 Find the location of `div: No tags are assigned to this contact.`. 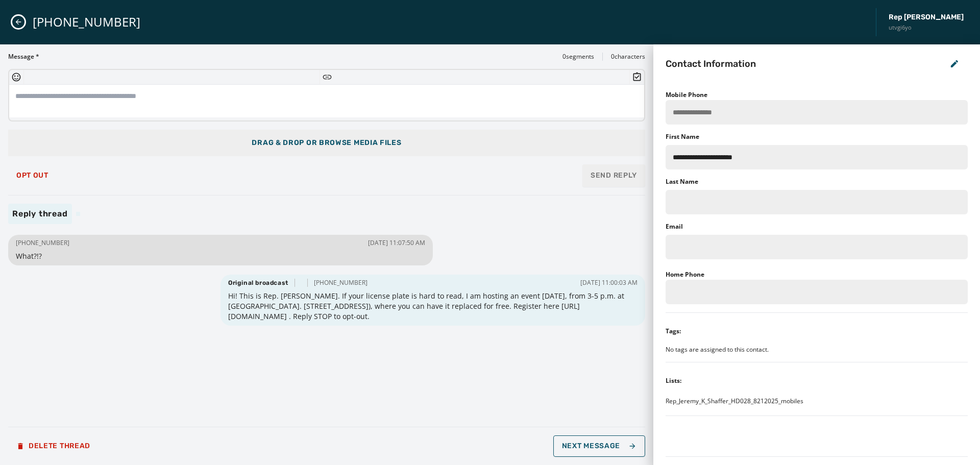

div: No tags are assigned to this contact. is located at coordinates (816, 350).